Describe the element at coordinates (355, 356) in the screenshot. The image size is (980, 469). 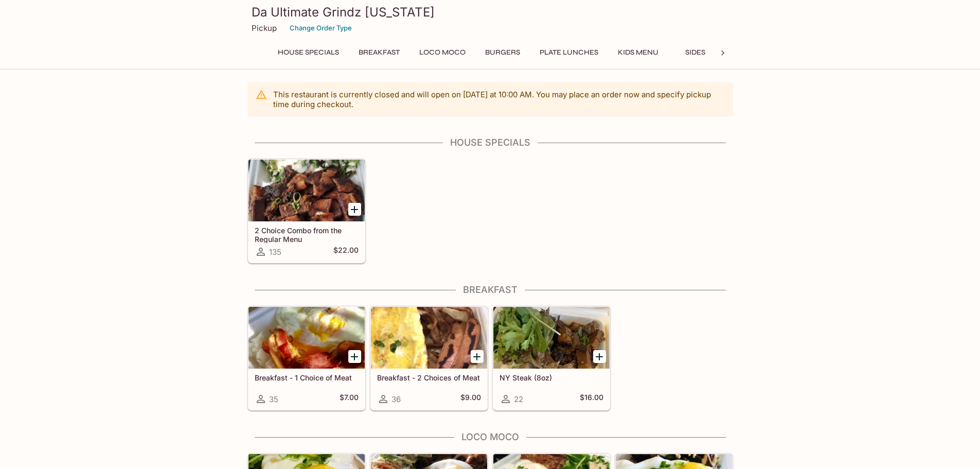
I see `button: Add Breakfast - 1 Choice of Meat` at that location.